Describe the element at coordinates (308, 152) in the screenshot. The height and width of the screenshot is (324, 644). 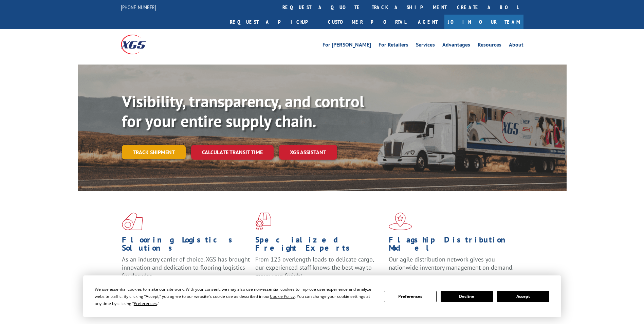
I see `a: XGS ASSISTANT` at that location.